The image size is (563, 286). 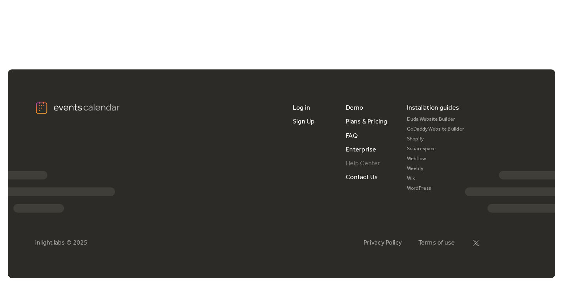 What do you see at coordinates (352, 136) in the screenshot?
I see `a: FAQ` at bounding box center [352, 136].